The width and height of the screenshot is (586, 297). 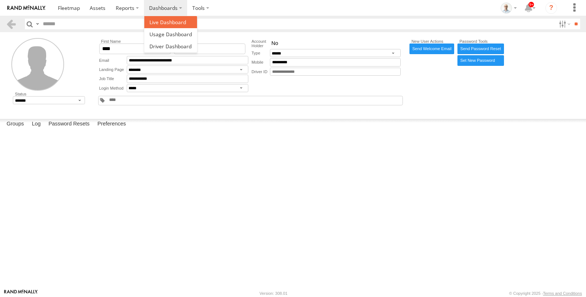 What do you see at coordinates (274, 294) in the screenshot?
I see `div: Version: 308.01` at bounding box center [274, 294].